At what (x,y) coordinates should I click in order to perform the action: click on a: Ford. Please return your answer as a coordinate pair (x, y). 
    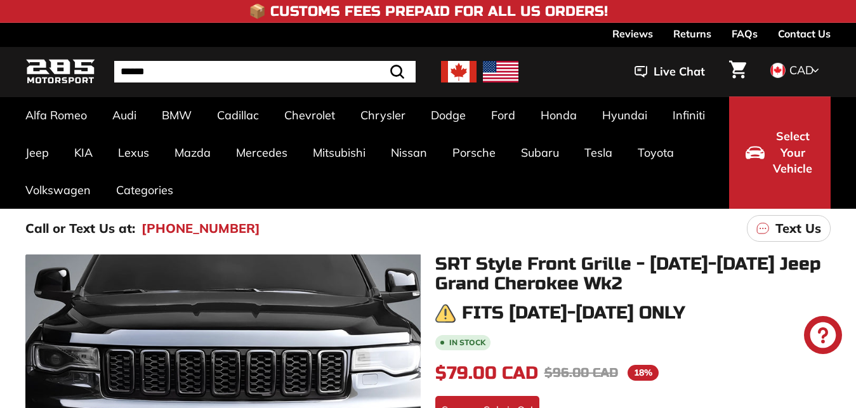
    Looking at the image, I should click on (503, 115).